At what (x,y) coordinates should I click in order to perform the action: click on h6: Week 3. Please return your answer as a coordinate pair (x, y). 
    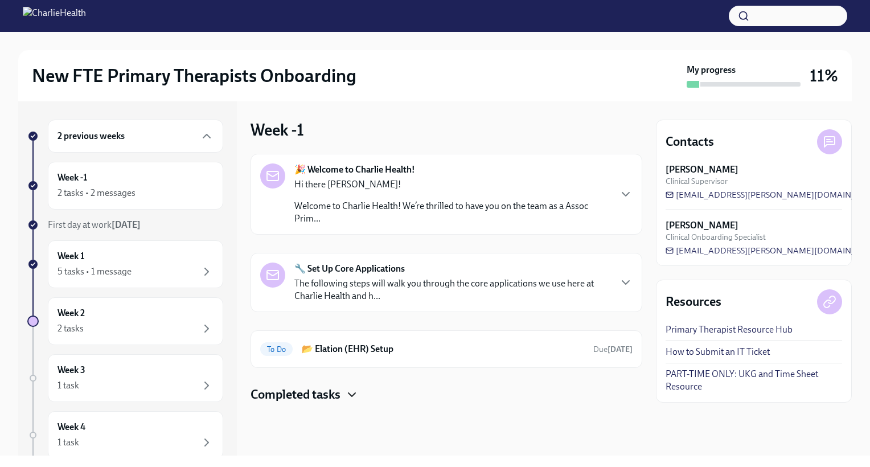
    Looking at the image, I should click on (71, 370).